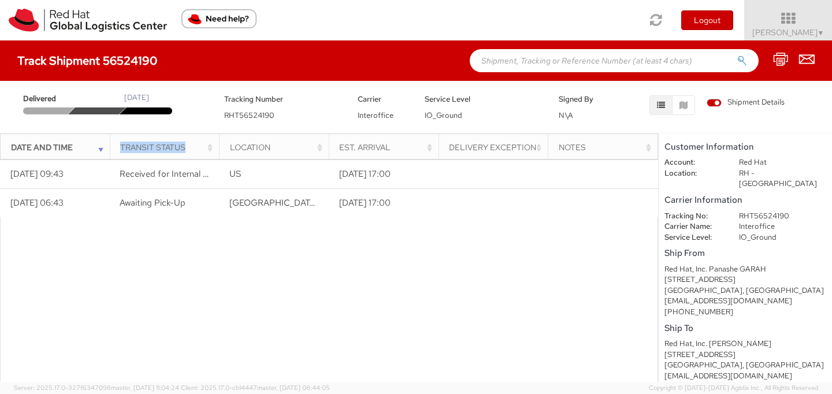 Image resolution: width=832 pixels, height=394 pixels. Describe the element at coordinates (48, 99) in the screenshot. I see `span: Delivered` at that location.